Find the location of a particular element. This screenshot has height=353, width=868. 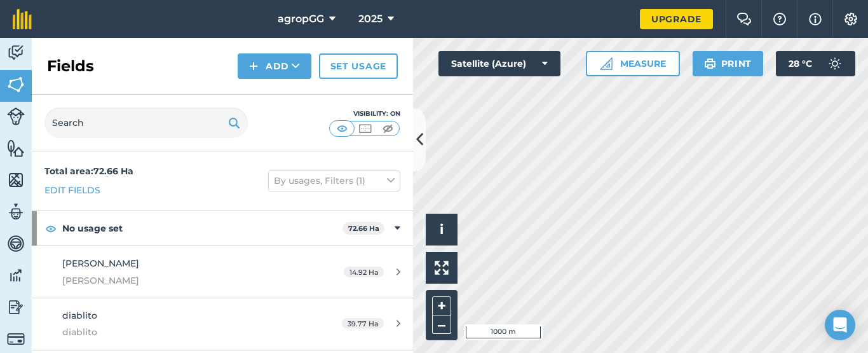

a: diablitodiablito39.77 Ha is located at coordinates (223, 323).